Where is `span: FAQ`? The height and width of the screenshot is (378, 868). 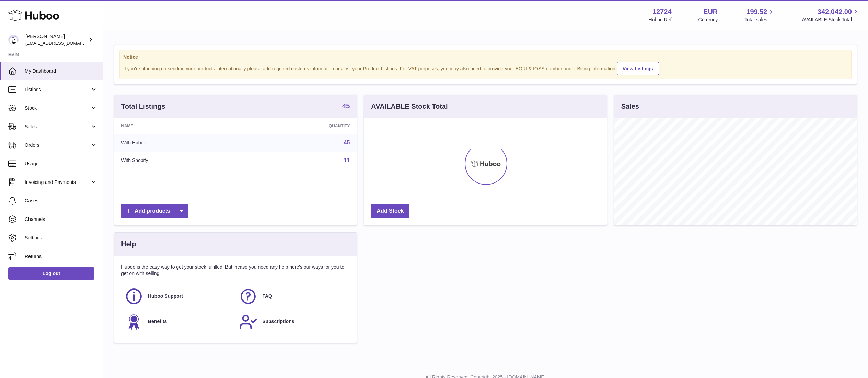
span: FAQ is located at coordinates (267, 296).